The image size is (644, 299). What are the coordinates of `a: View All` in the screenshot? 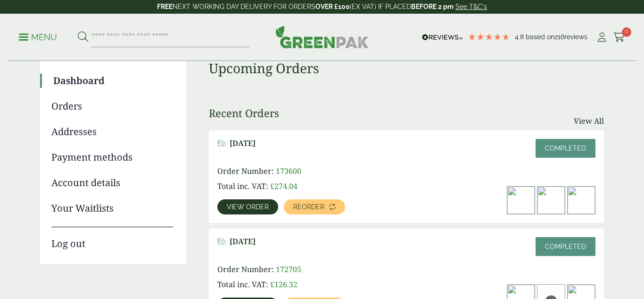 It's located at (589, 121).